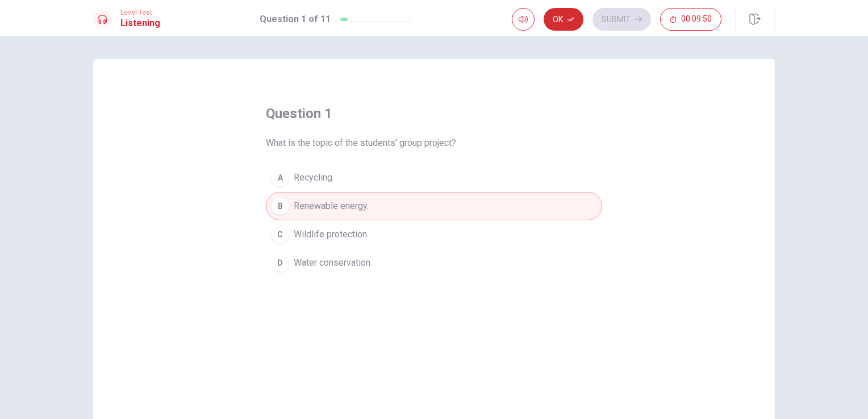  I want to click on span: Wildlife protection., so click(332, 235).